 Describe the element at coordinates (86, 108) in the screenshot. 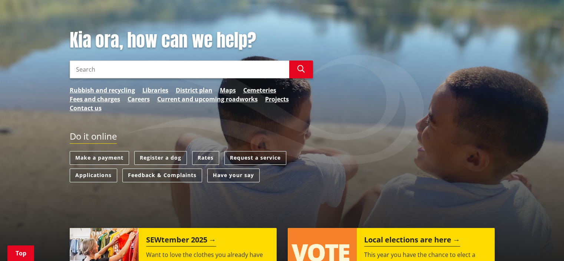

I see `a: Contact us` at that location.